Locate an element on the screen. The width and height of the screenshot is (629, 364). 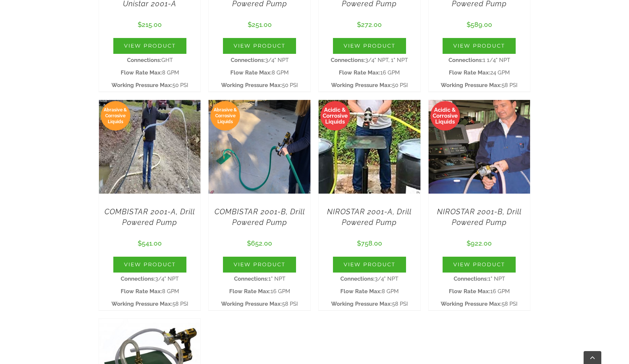
bdi: 758.00 is located at coordinates (370, 243).